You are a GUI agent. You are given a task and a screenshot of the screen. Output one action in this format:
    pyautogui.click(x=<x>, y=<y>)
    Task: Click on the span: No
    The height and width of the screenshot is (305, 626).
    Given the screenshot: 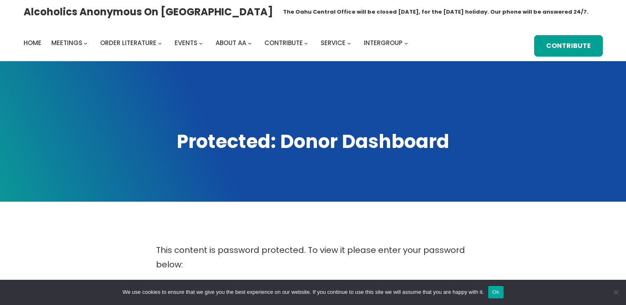 What is the action you would take?
    pyautogui.click(x=616, y=293)
    